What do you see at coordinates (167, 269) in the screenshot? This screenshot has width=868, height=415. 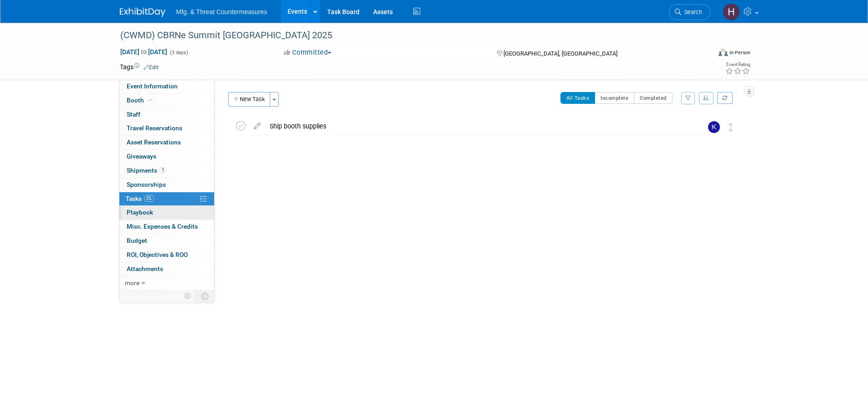 I see `a: Attachments` at bounding box center [167, 269].